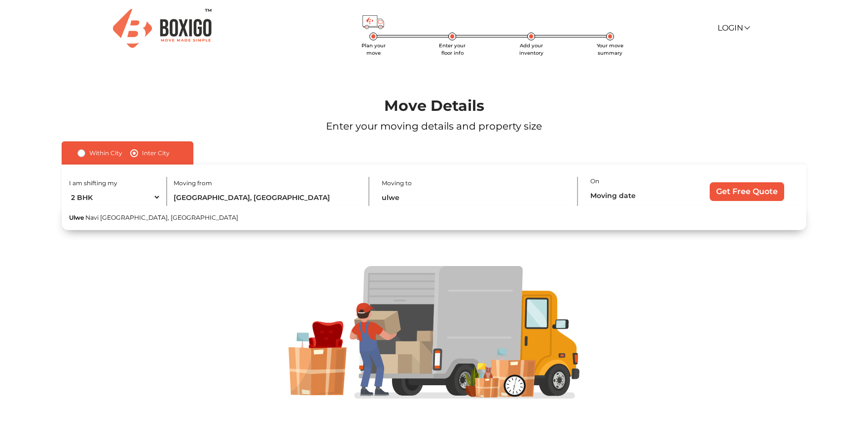  I want to click on span: Your move summary, so click(610, 49).